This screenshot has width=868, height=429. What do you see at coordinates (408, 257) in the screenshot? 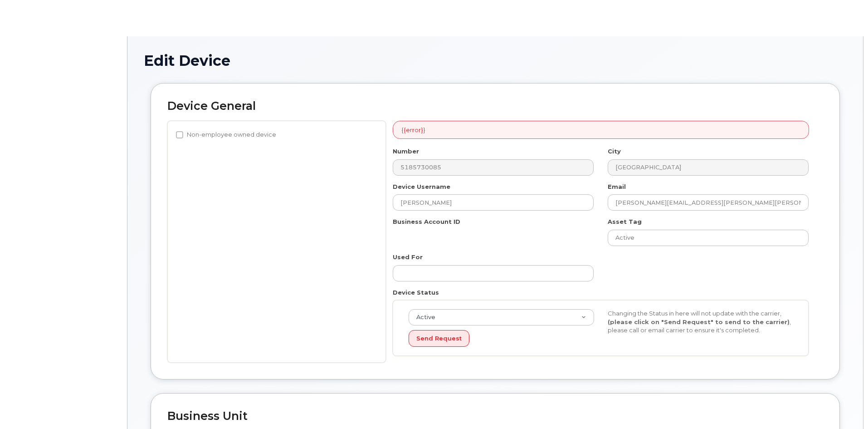
I see `label: Used For` at bounding box center [408, 257].